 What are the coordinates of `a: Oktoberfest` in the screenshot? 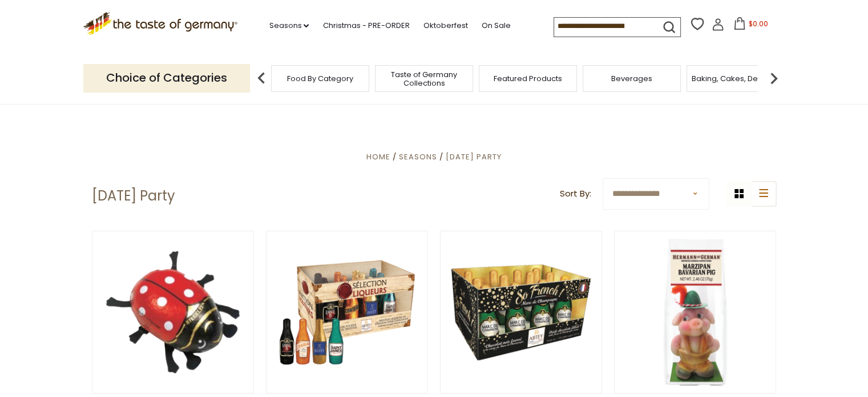 It's located at (445, 26).